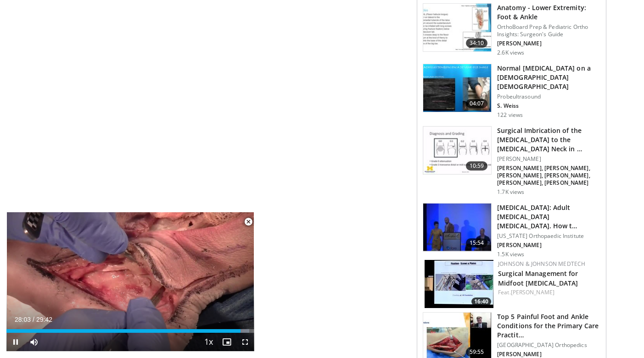 The width and height of the screenshot is (644, 358). Describe the element at coordinates (511, 29) in the screenshot. I see `a: 34:10 Anatomy - Lower Extremity: Foot & Ankle OrthoBoard Prep & Pediatric Ortho Insights: Surgeon...` at that location.